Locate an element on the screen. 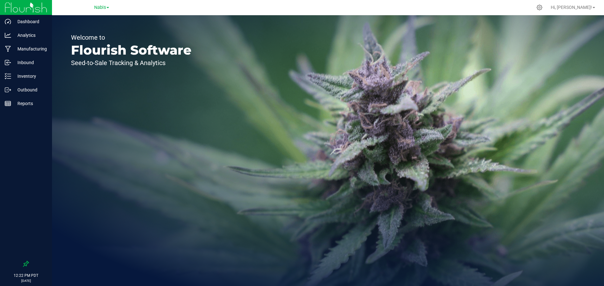 The image size is (604, 286). p: Outbound is located at coordinates (30, 90).